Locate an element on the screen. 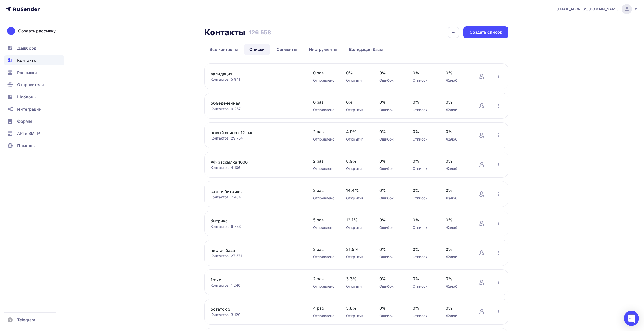 Image resolution: width=644 pixels, height=331 pixels. div: Создать рассылку is located at coordinates (37, 31).